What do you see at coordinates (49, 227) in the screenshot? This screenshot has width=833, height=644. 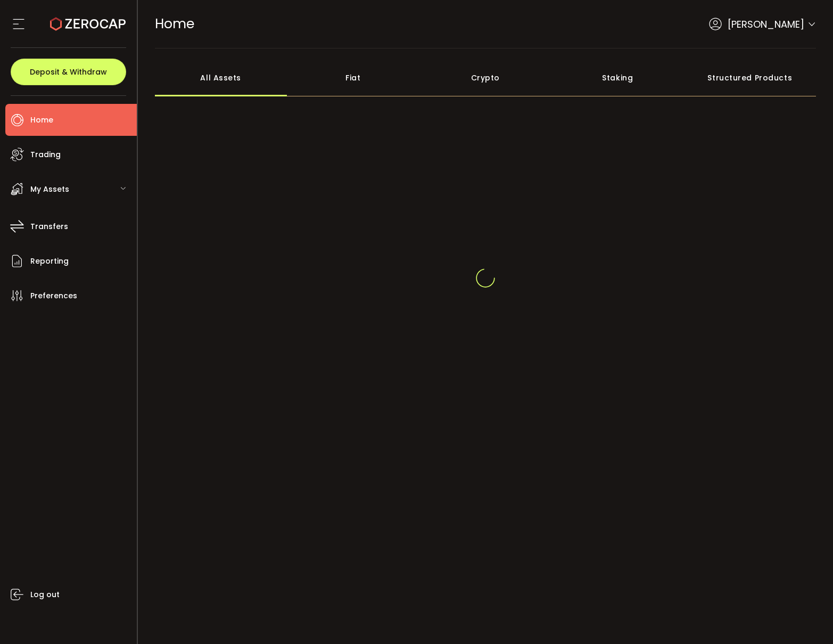 I see `span: Transfers` at bounding box center [49, 227].